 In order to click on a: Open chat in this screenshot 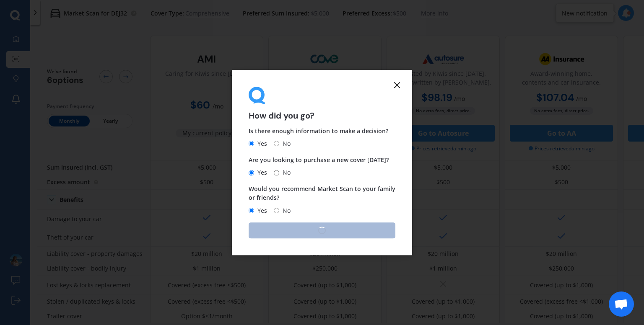, I will do `click(621, 304)`.